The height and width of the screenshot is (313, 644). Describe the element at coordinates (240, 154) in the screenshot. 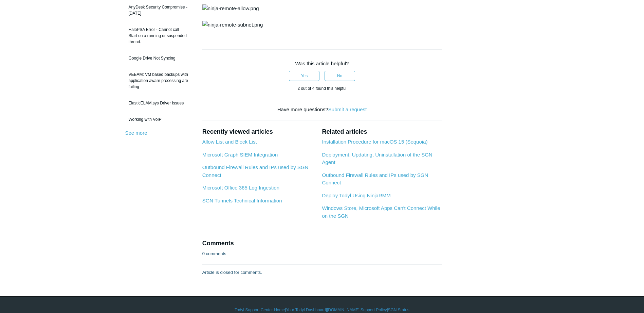

I see `a: Microsoft Graph SIEM Integration` at that location.